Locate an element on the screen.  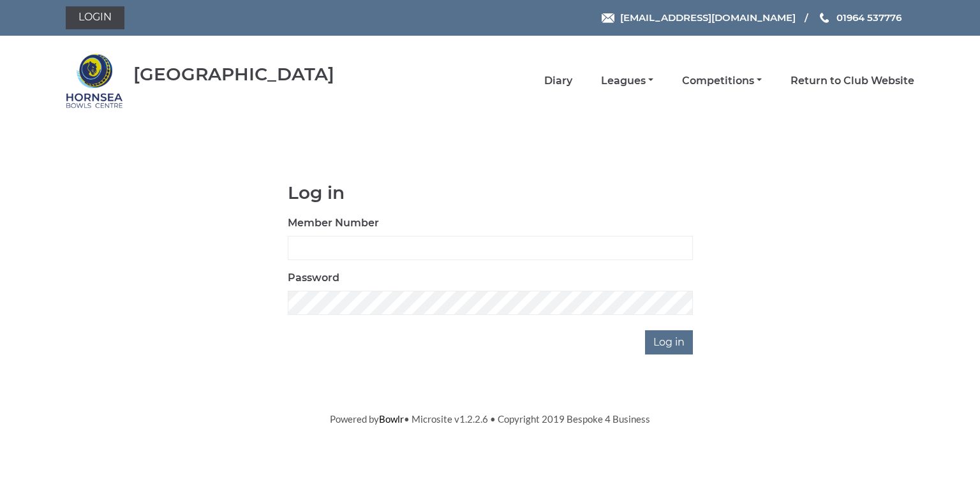
label: Member Number is located at coordinates (333, 223).